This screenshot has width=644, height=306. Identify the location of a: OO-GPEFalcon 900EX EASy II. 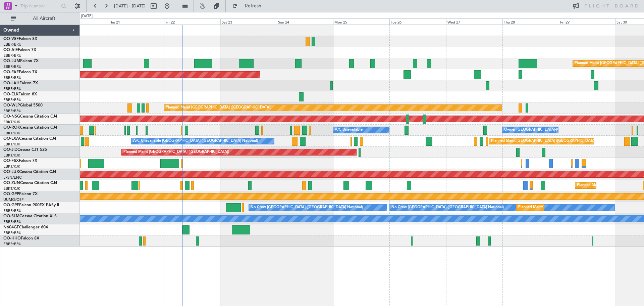
(31, 205).